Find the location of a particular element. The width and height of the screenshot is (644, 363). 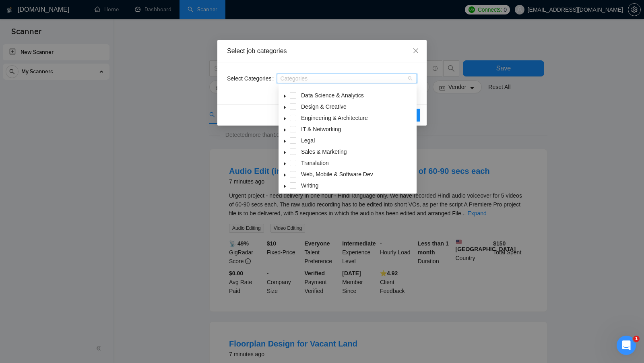

button: Close is located at coordinates (416, 51).